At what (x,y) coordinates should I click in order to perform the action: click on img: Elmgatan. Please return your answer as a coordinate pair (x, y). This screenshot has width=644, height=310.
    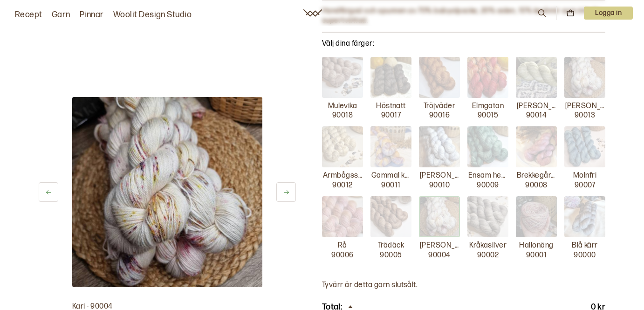
    Looking at the image, I should click on (488, 77).